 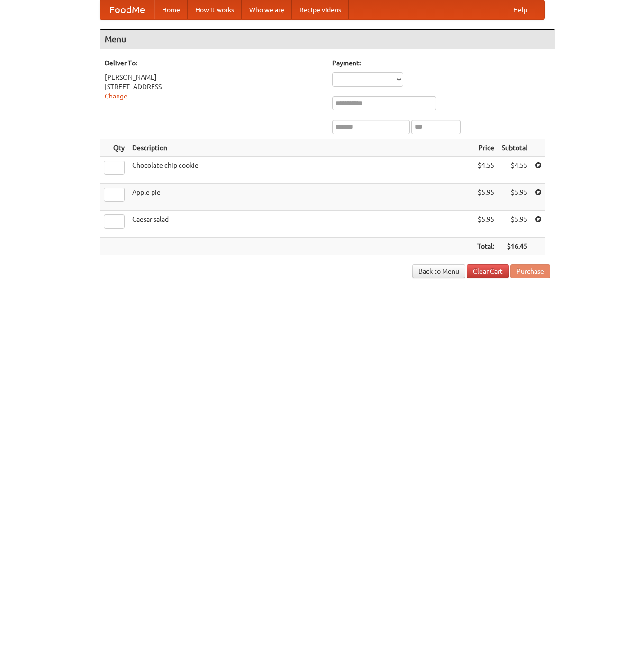 I want to click on a: How it works, so click(x=215, y=10).